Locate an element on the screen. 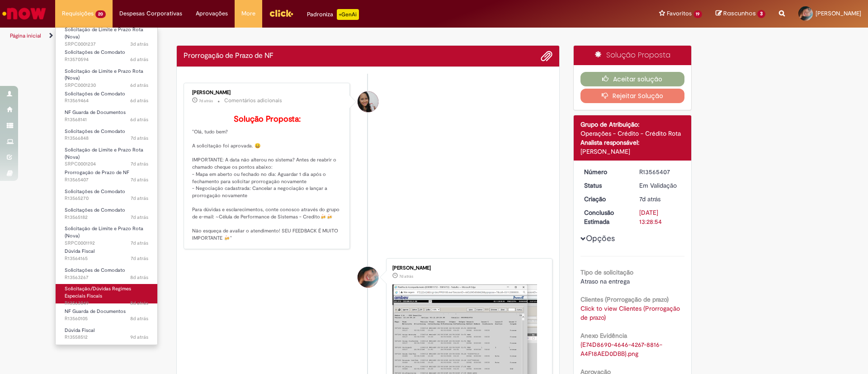 This screenshot has width=868, height=374. time: 25/09/2025 11:25:51 is located at coordinates (206, 100).